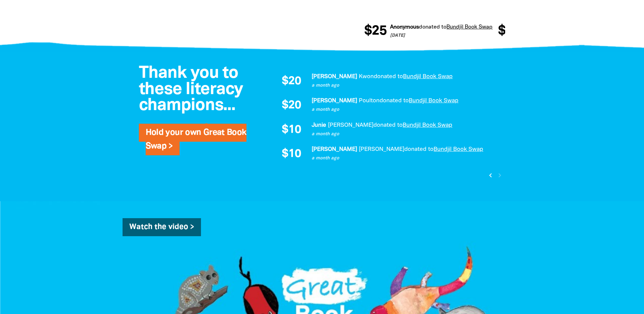 This screenshot has height=314, width=644. What do you see at coordinates (318, 125) in the screenshot?
I see `em: Junie` at bounding box center [318, 125].